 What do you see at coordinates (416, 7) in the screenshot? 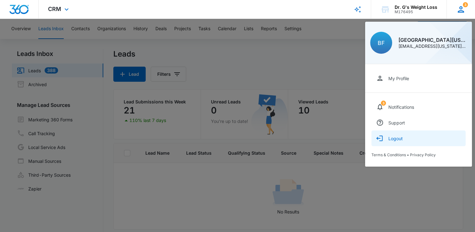
I see `div: account name` at bounding box center [416, 7].